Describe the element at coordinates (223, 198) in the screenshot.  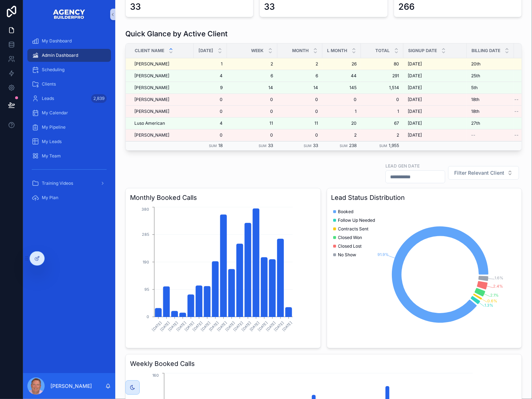
I see `h3: Monthly Booked Calls` at that location.